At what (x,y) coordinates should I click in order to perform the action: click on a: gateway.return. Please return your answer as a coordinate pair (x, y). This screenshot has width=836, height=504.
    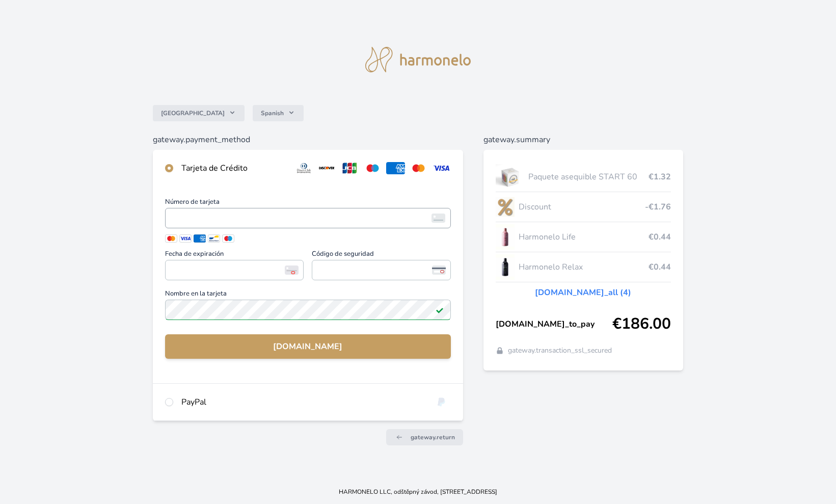
    Looking at the image, I should click on (424, 437).